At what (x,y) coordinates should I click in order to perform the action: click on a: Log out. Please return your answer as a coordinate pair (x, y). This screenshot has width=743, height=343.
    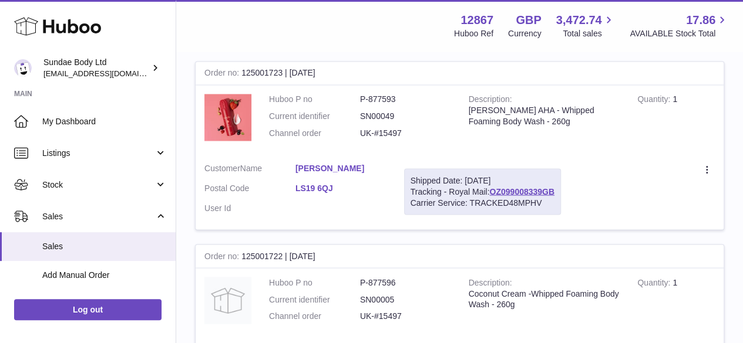
    Looking at the image, I should click on (87, 310).